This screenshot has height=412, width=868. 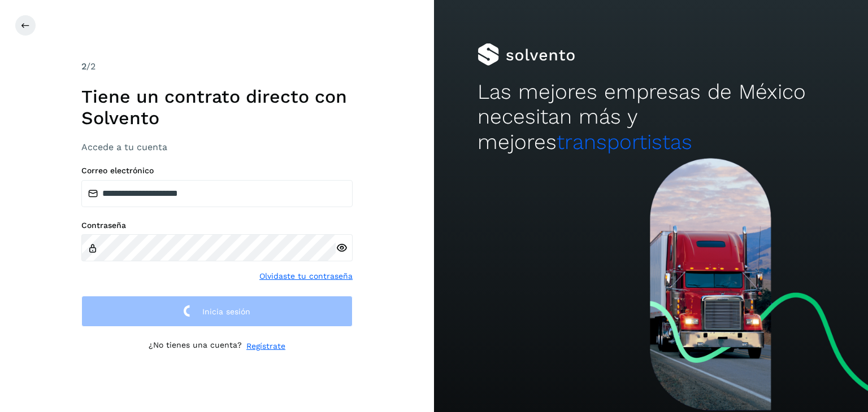 What do you see at coordinates (266, 346) in the screenshot?
I see `a: Regístrate` at bounding box center [266, 346].